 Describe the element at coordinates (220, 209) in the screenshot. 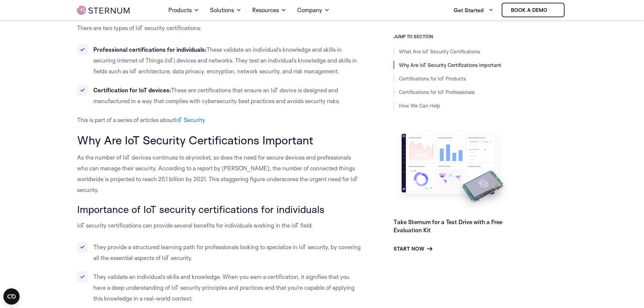

I see `h3: Importance of IoT security certifications for individuals` at that location.